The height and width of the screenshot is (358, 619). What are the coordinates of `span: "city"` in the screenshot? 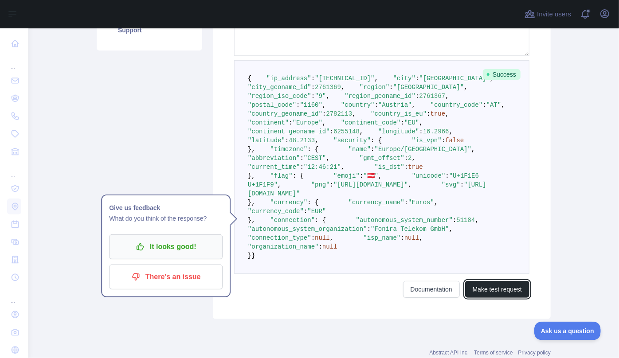 It's located at (404, 78).